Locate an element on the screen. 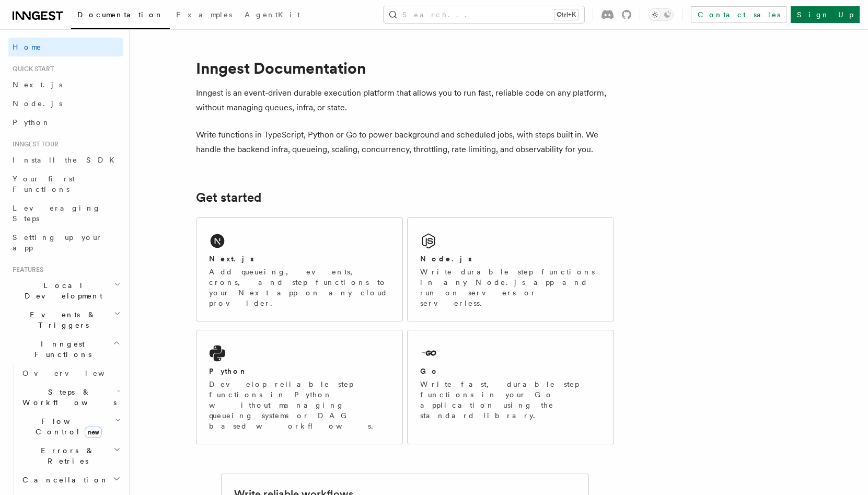 This screenshot has width=868, height=495. a: Node.jsWrite durable step functions in any Node.js app and run on servers or serverless. is located at coordinates (510, 269).